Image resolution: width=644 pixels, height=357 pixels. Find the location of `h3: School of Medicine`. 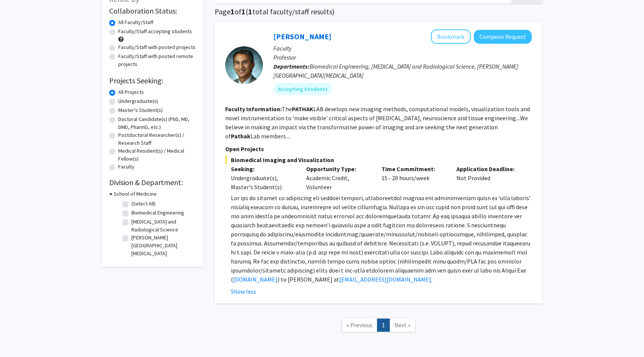

h3: School of Medicine is located at coordinates (135, 194).